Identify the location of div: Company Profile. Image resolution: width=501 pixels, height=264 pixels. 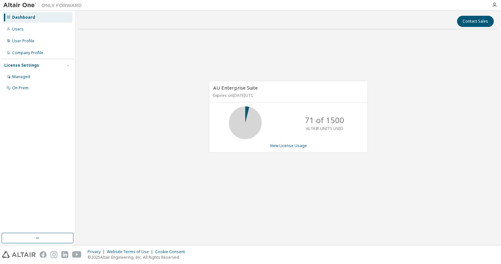
(28, 53).